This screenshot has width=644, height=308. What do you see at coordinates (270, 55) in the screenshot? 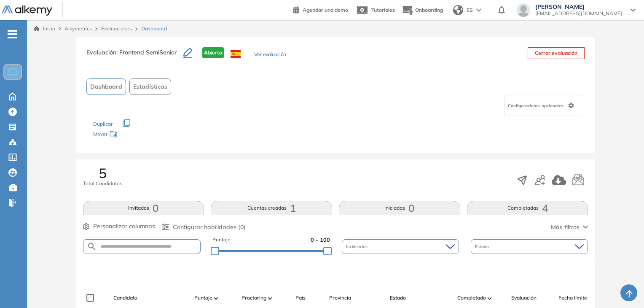
I see `button: Ver evaluación` at bounding box center [270, 55].